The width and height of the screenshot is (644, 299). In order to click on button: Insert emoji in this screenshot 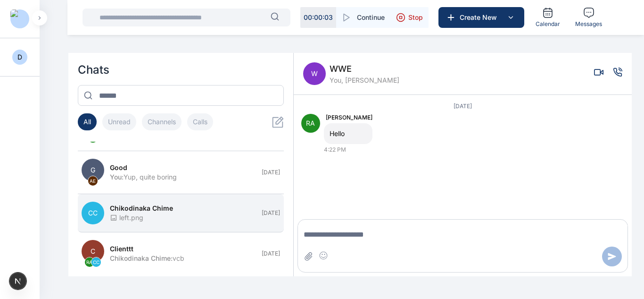, I will do `click(323, 256)`.